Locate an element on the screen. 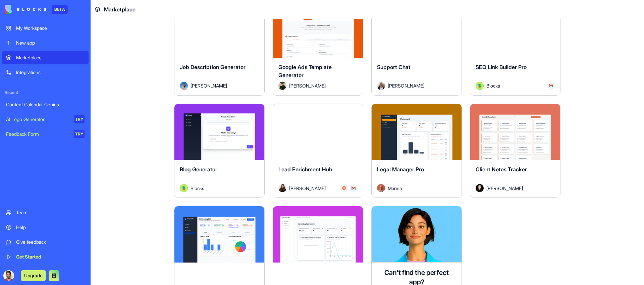  a: Team is located at coordinates (46, 213).